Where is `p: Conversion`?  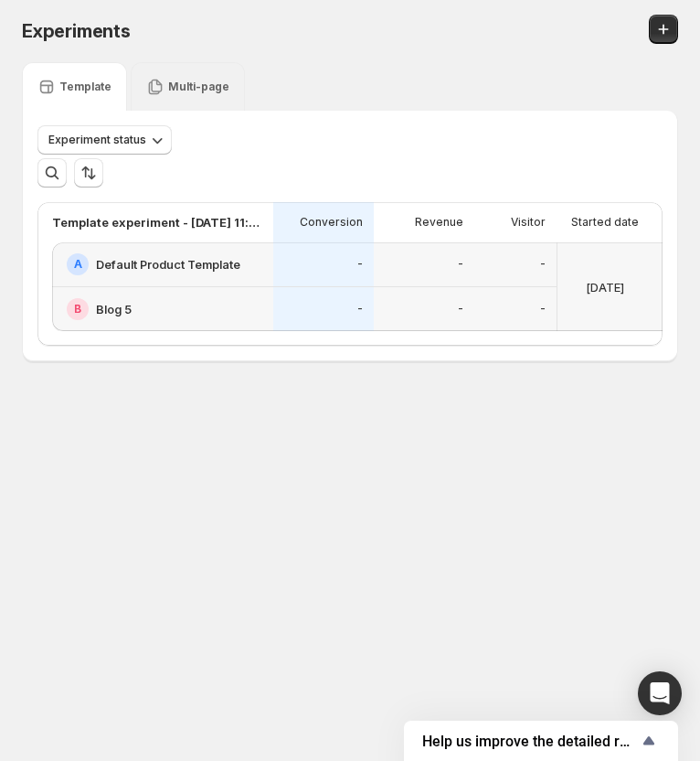
p: Conversion is located at coordinates (331, 222).